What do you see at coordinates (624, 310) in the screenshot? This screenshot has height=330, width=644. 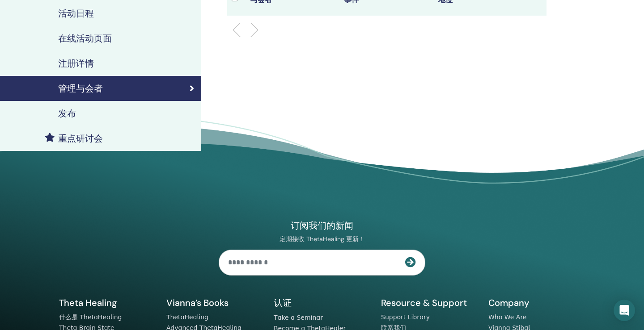 I see `div: Open Intercom Messenger` at bounding box center [624, 310].